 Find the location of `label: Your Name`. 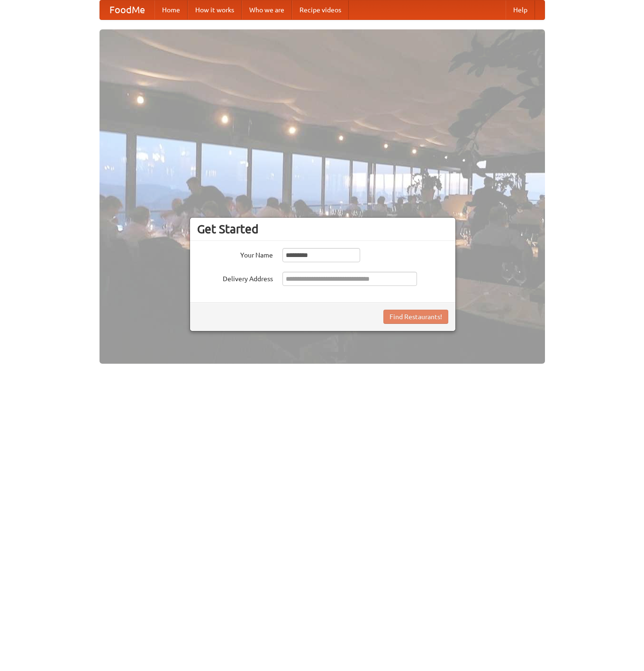

label: Your Name is located at coordinates (235, 254).